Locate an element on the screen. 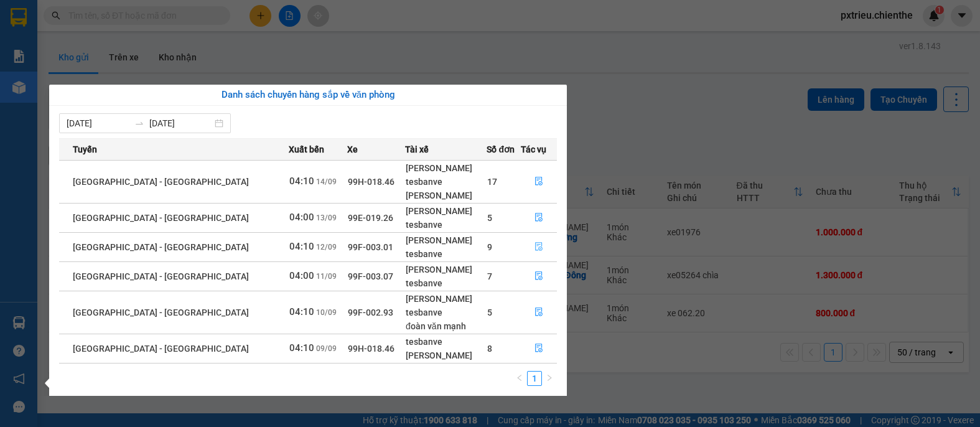  span: left is located at coordinates (520, 378).